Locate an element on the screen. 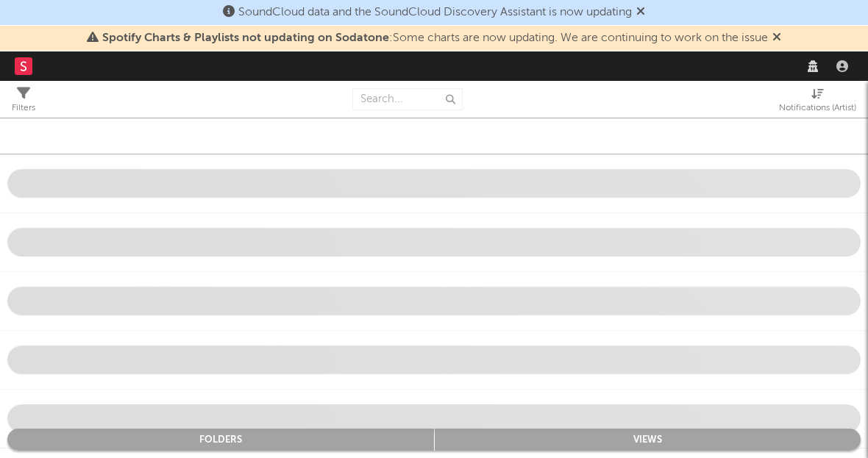  button: Folders is located at coordinates (221, 440).